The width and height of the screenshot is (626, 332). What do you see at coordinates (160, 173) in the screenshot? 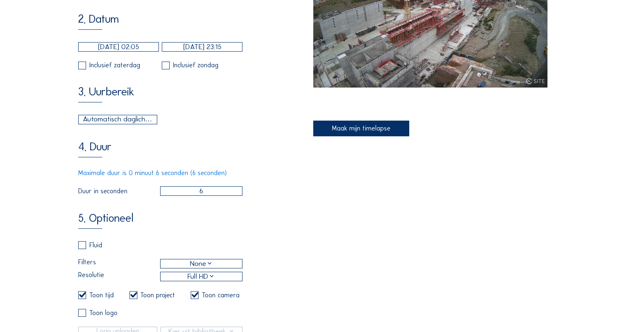
I see `div: Maximale duur is 0 minuut 6 seconden (6 seconden)` at bounding box center [160, 173].